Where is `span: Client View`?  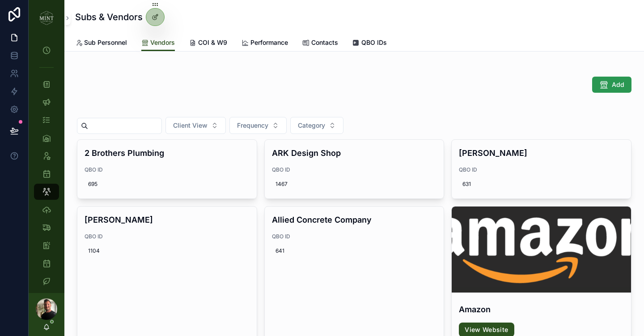
span: Client View is located at coordinates (190, 125).